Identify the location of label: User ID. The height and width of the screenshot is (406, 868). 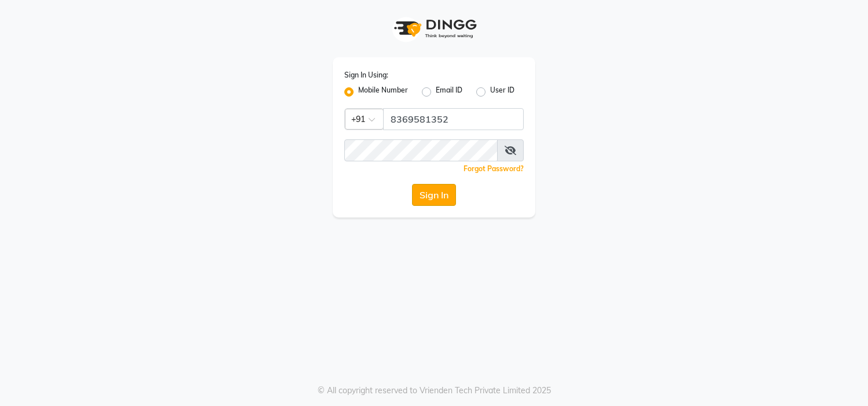
(502, 92).